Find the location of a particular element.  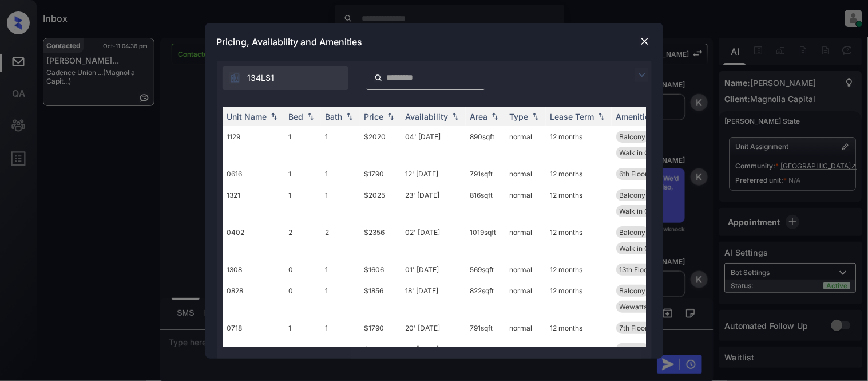

div: Bed is located at coordinates (297, 116).